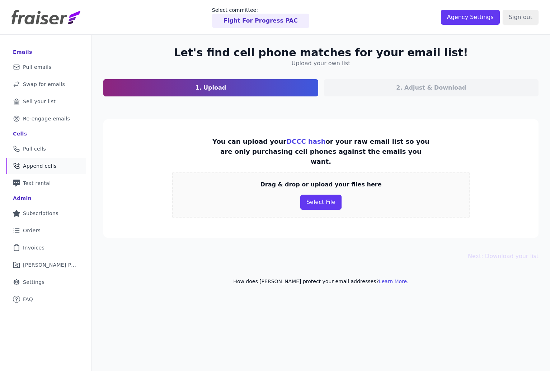  I want to click on h4: Upload your own list, so click(321, 63).